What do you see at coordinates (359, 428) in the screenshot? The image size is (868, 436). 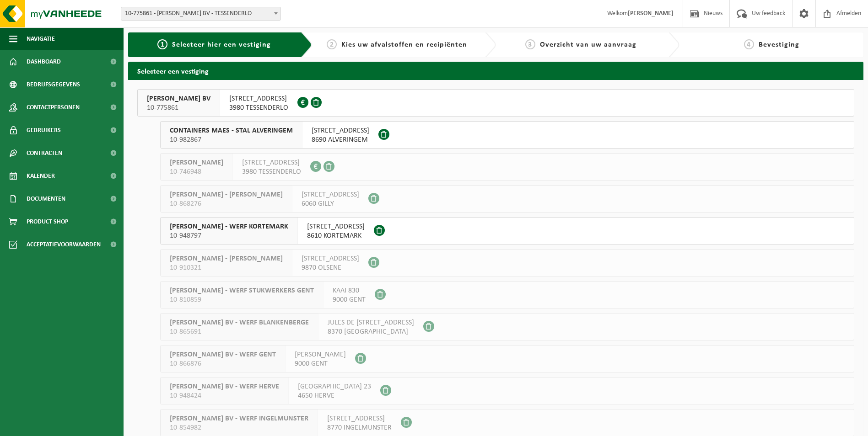 I see `span: 8770 INGELMUNSTER` at bounding box center [359, 428].